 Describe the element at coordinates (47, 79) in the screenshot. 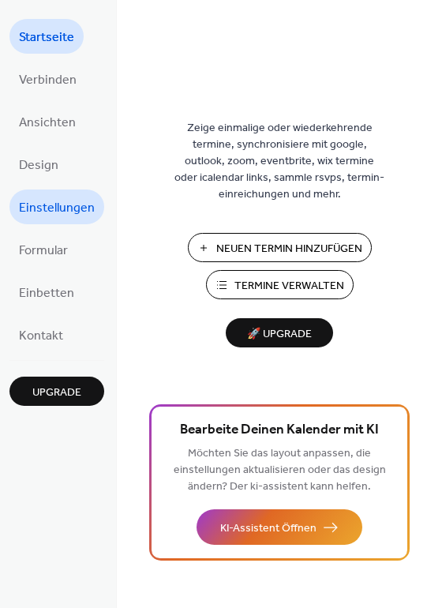

I see `a: Verbinden` at that location.